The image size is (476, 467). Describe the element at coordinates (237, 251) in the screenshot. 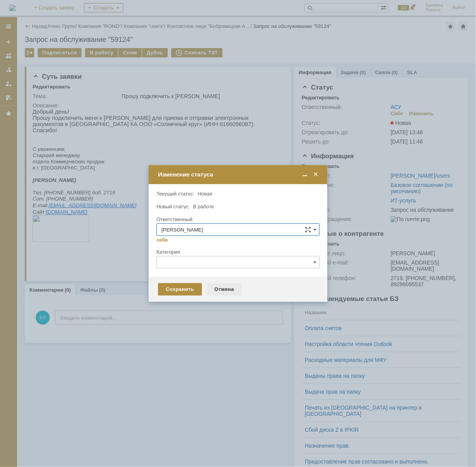

I see `div: Категория` at that location.